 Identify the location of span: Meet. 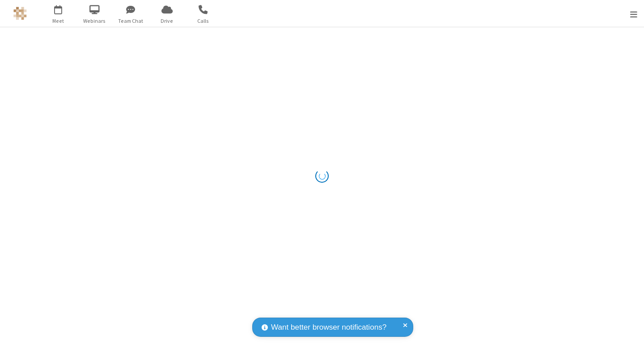
(58, 21).